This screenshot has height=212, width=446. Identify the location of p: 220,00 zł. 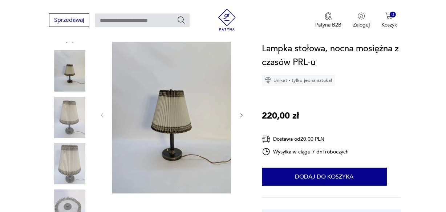
(280, 116).